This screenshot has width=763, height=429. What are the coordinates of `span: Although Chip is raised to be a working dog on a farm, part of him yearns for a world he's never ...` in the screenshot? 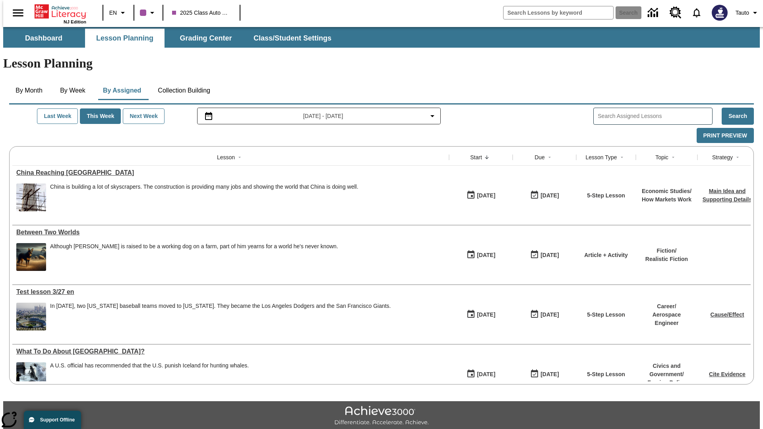 It's located at (194, 257).